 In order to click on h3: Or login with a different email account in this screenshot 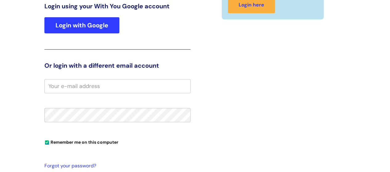, I will do `click(117, 66)`.